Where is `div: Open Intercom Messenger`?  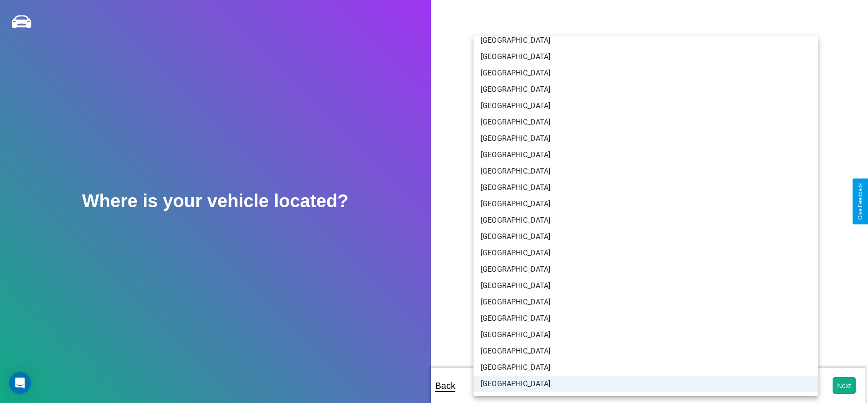 div: Open Intercom Messenger is located at coordinates (20, 383).